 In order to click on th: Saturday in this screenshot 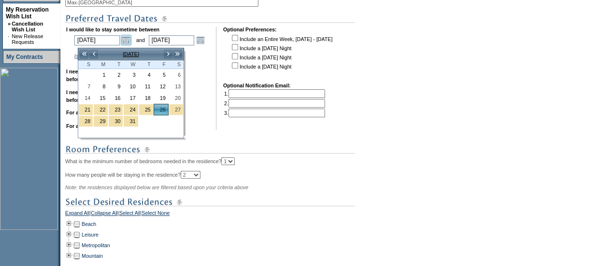, I will do `click(176, 65)`.